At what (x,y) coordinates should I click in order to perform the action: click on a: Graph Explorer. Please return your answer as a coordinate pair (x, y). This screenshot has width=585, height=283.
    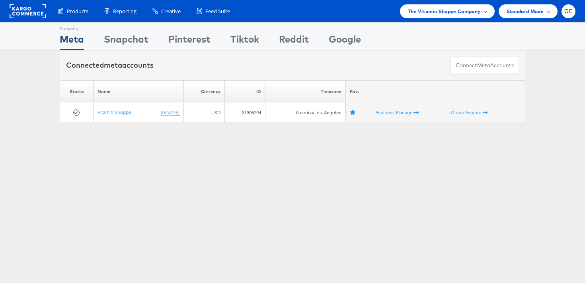
    Looking at the image, I should click on (469, 112).